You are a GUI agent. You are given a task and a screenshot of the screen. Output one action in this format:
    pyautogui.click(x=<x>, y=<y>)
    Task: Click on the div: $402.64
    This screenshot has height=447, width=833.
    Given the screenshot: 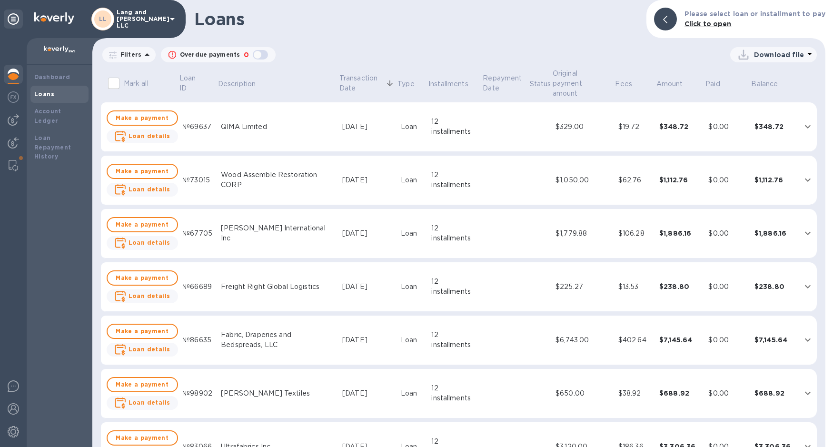 What is the action you would take?
    pyautogui.click(x=635, y=340)
    